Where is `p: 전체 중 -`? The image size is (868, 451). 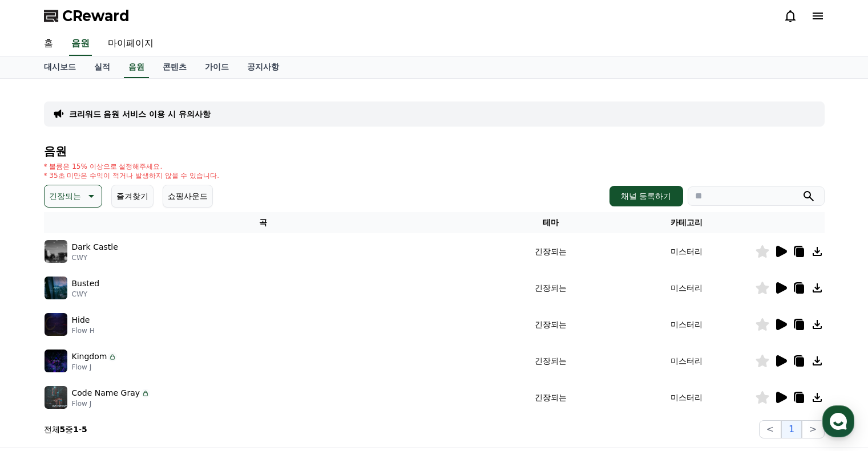
p: 전체 중 - is located at coordinates (66, 430).